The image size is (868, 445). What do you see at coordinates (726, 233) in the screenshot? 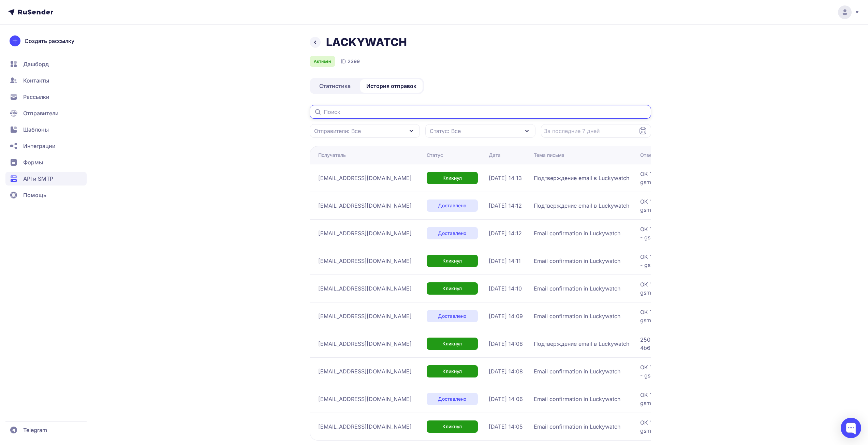
I see `span: OK 1757761931 2adb3069b0e04-5707cdf5b70si1158179e87.203 - gsmtp` at bounding box center [726, 233].